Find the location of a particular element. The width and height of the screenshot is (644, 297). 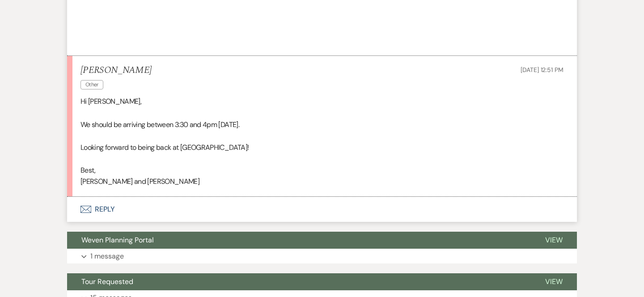

button: Reply is located at coordinates (322, 209).